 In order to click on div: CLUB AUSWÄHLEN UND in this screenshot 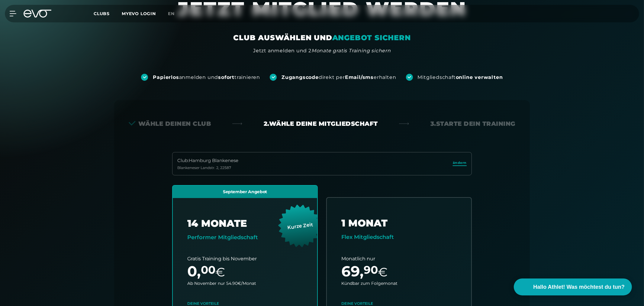, I will do `click(321, 38)`.